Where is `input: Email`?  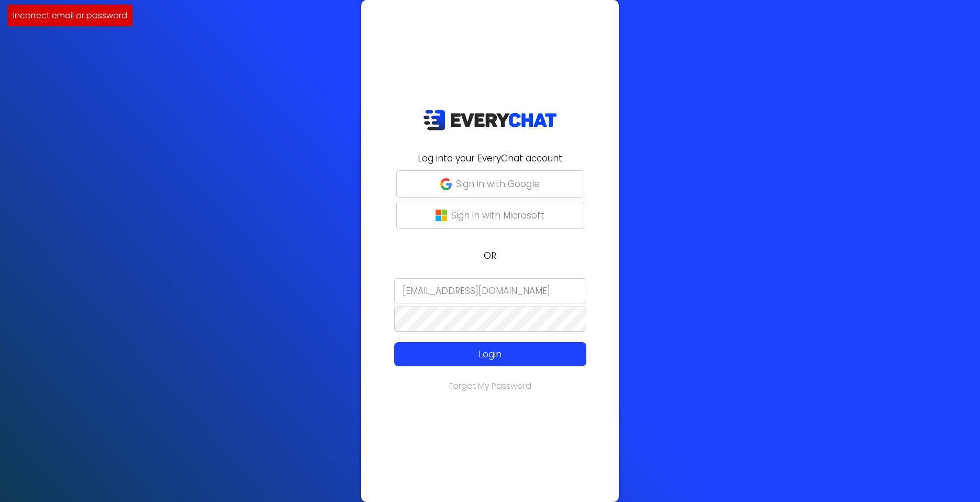
input: Email is located at coordinates (490, 290).